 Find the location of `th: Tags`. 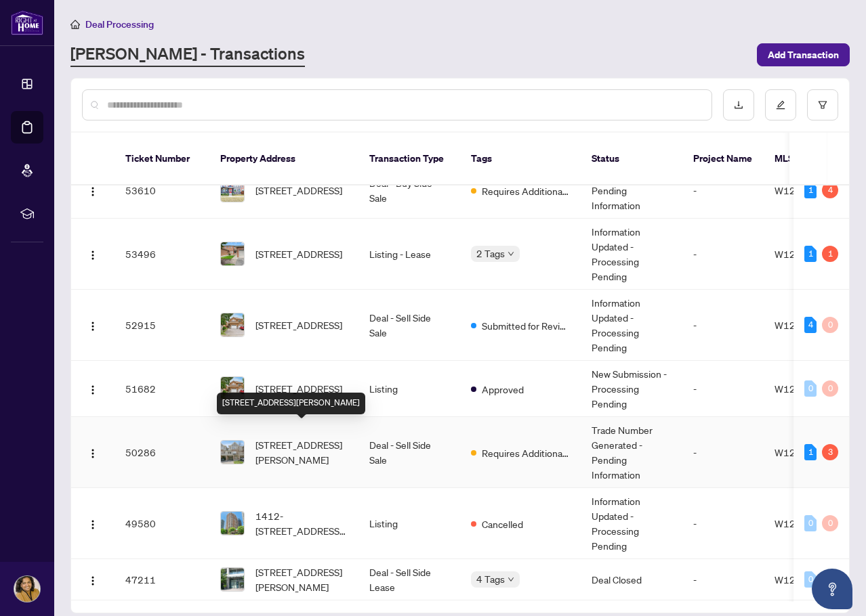

th: Tags is located at coordinates (520, 159).